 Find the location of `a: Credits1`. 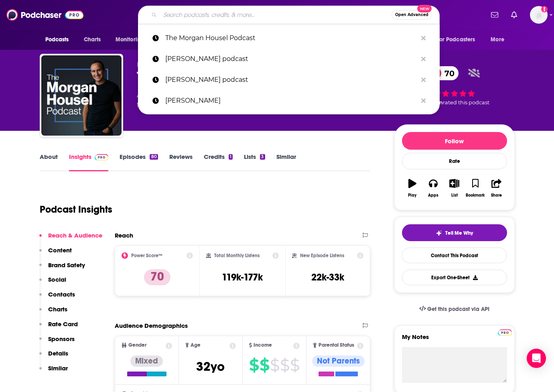

a: Credits1 is located at coordinates (218, 162).